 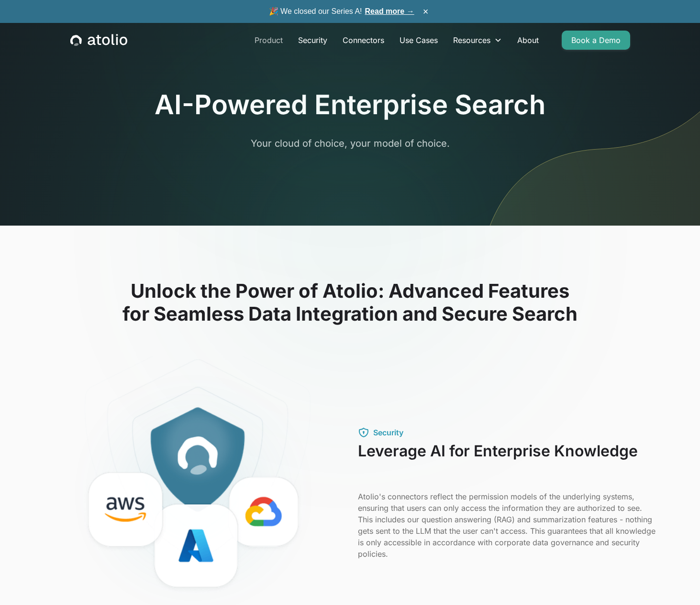 What do you see at coordinates (595, 40) in the screenshot?
I see `a: Book a Demo` at bounding box center [595, 40].